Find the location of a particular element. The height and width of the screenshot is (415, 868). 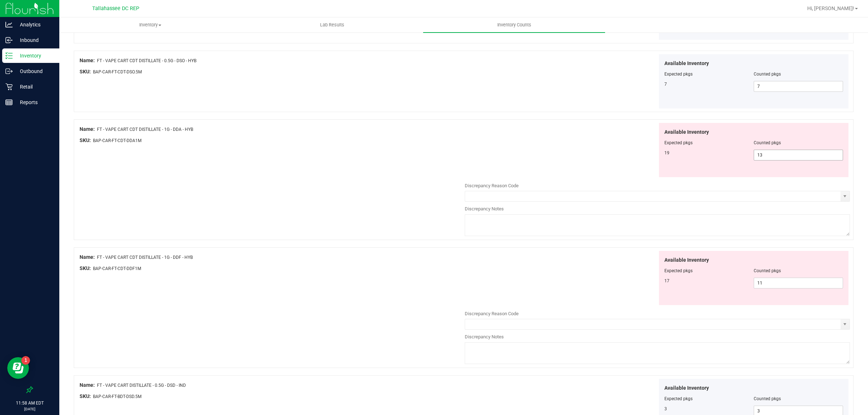

span: 1 is located at coordinates (4, 4).